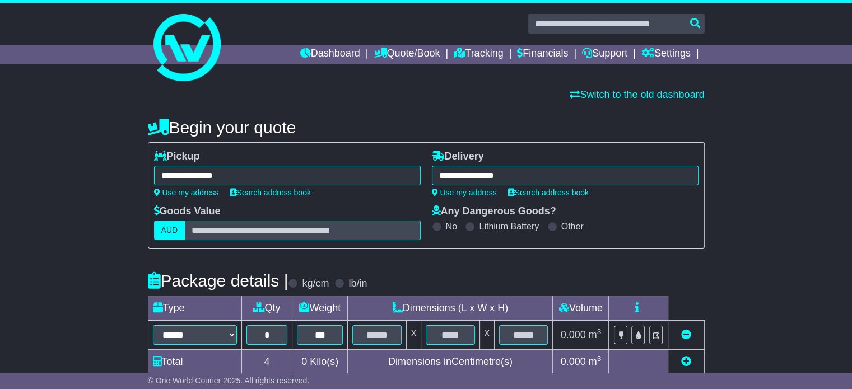 This screenshot has width=852, height=389. What do you see at coordinates (330, 54) in the screenshot?
I see `a: Dashboard` at bounding box center [330, 54].